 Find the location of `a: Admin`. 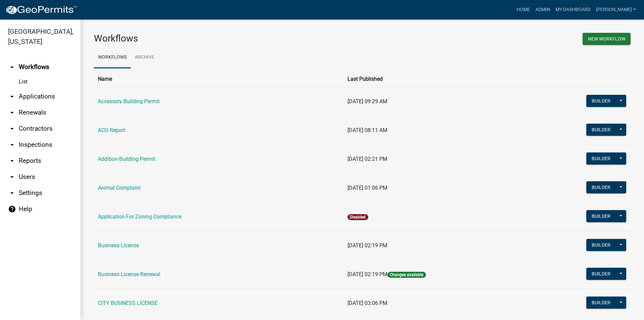

a: Admin is located at coordinates (543, 9).